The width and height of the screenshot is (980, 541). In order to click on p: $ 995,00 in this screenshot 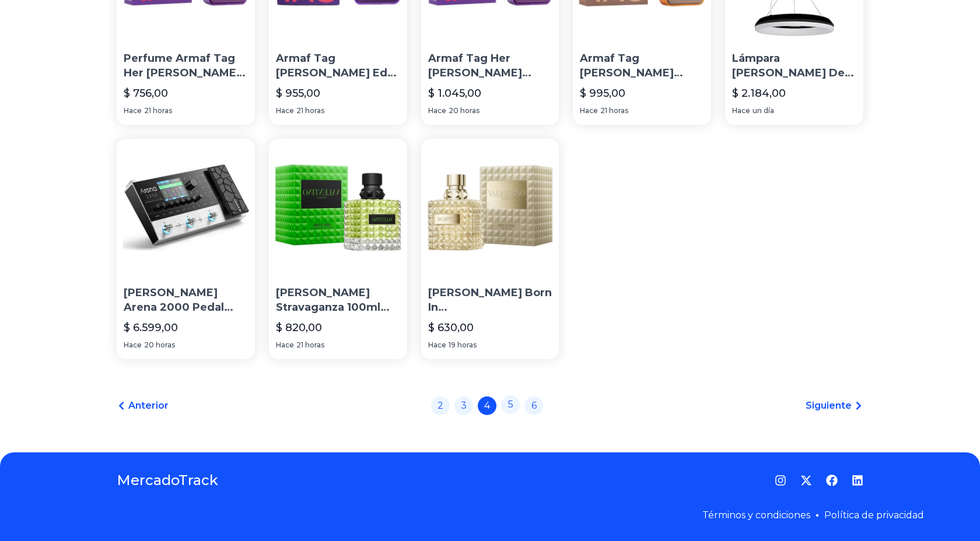, I will do `click(603, 93)`.